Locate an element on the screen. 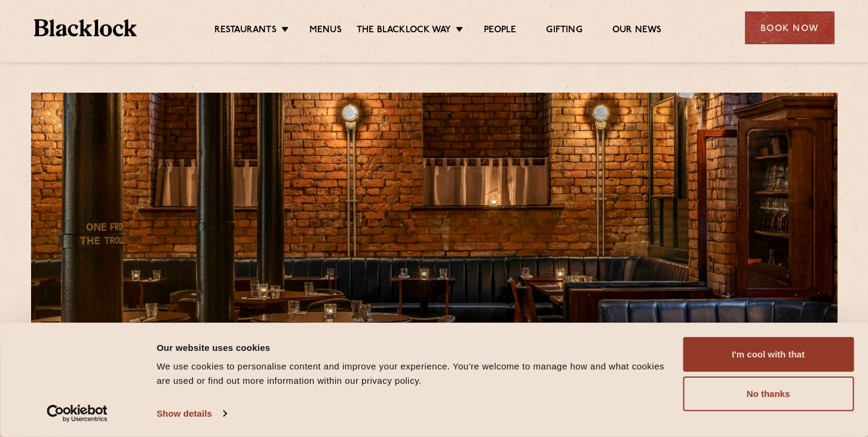 The width and height of the screenshot is (868, 437). div: We use cookies to personalise content and improve your experience. You're welcome to manage how a... is located at coordinates (413, 374).